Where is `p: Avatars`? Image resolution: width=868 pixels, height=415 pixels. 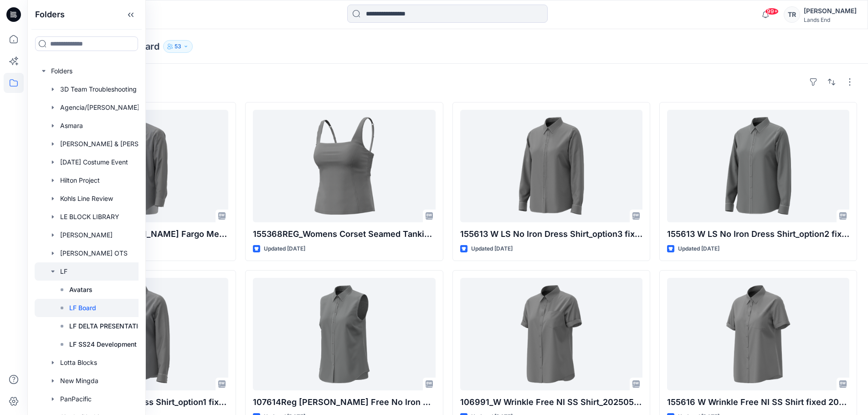 p: Avatars is located at coordinates (80, 290).